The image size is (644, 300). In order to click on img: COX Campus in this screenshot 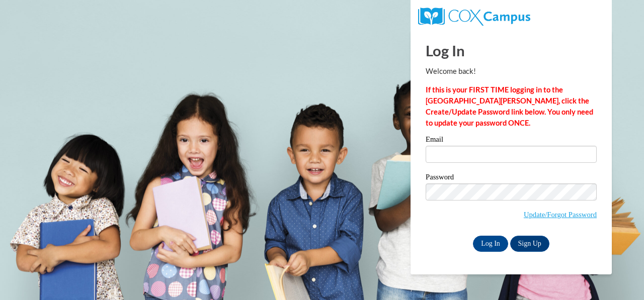, I will do `click(474, 16)`.